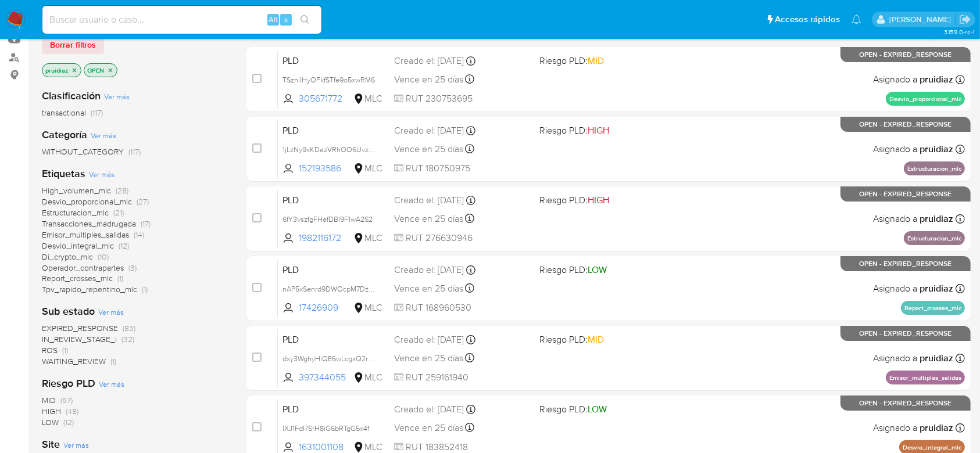 The image size is (980, 453). Describe the element at coordinates (182, 20) in the screenshot. I see `input: Buscar usuario o caso...` at that location.